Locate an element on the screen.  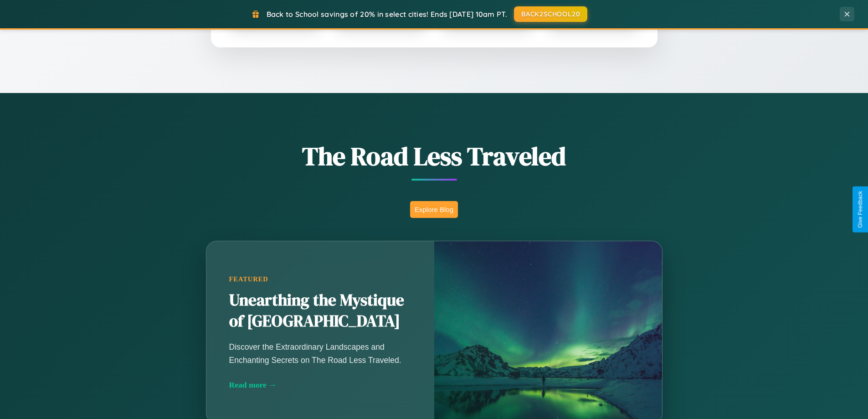
div: Featured is located at coordinates (320, 279).